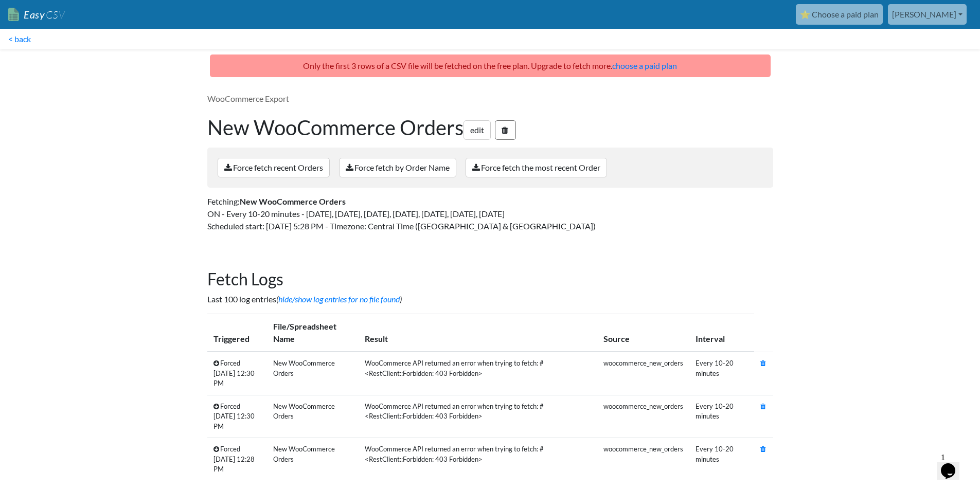  Describe the element at coordinates (490, 66) in the screenshot. I see `p: Only the first 3 rows of a CSV file will be fetched on the free plan. Upgrade to fetch more.` at that location.